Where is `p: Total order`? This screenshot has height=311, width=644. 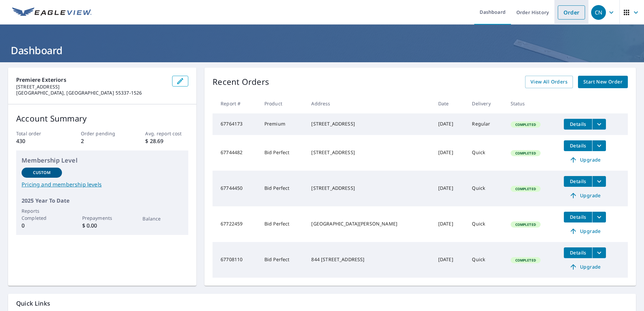 p: Total order is located at coordinates (38, 134).